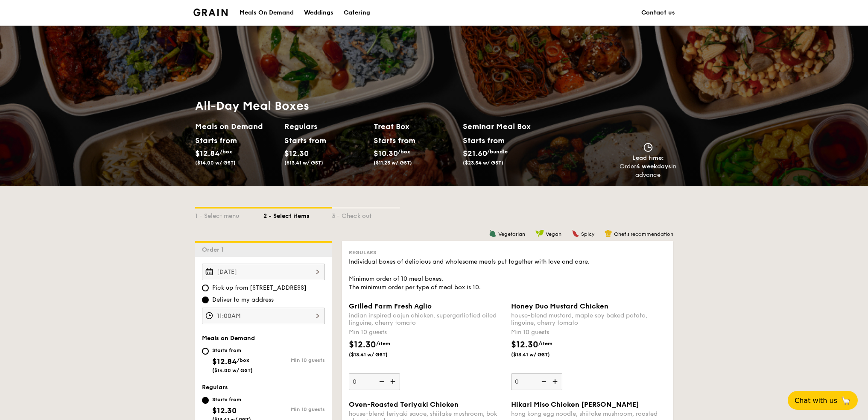 This screenshot has width=868, height=420. Describe the element at coordinates (560, 306) in the screenshot. I see `span: Honey Duo Mustard Chicken` at that location.